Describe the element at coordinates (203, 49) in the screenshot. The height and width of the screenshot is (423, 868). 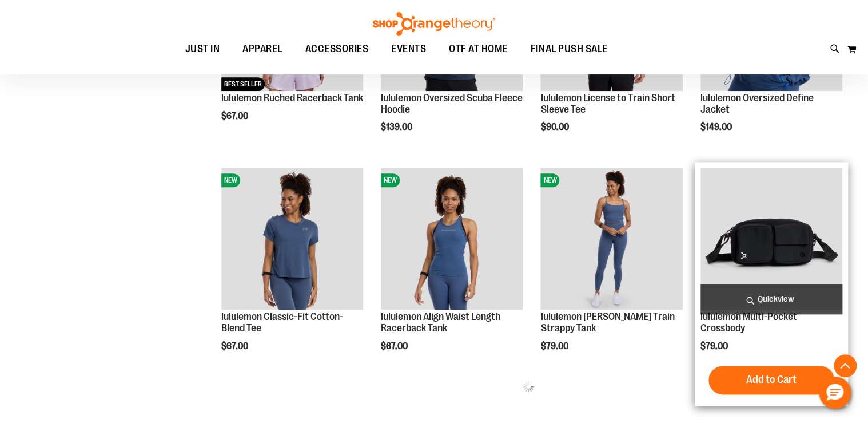
I see `a: JUST IN` at that location.